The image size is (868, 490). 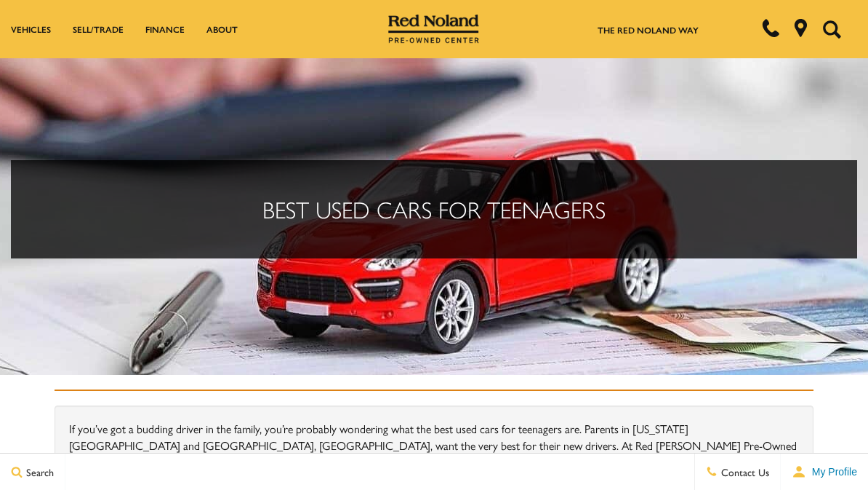 What do you see at coordinates (434, 27) in the screenshot?
I see `a: Red Noland Pre-Owned` at bounding box center [434, 27].